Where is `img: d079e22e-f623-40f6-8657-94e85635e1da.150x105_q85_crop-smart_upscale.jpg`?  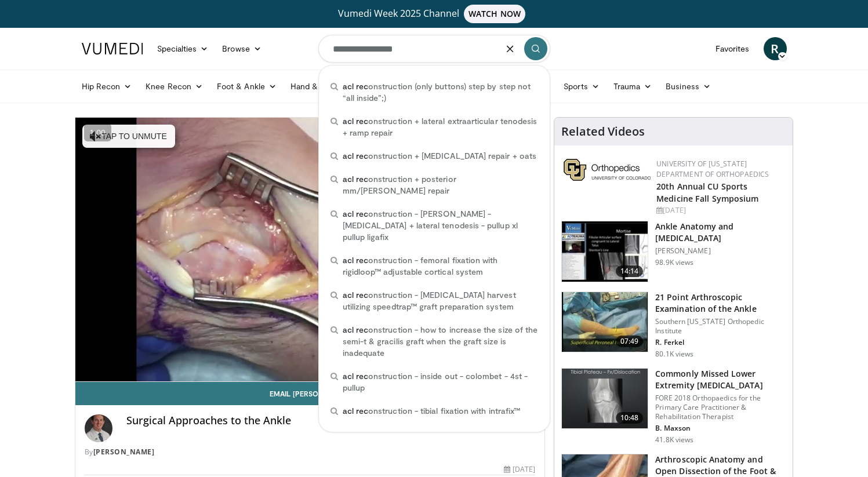 img: d079e22e-f623-40f6-8657-94e85635e1da.150x105_q85_crop-smart_upscale.jpg is located at coordinates (605, 252).